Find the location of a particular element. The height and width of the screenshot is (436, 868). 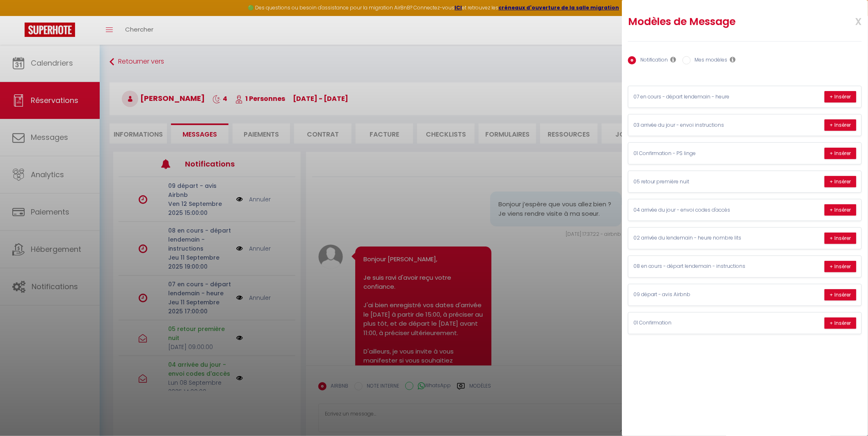

p: 01 Confirmation is located at coordinates (695, 323).